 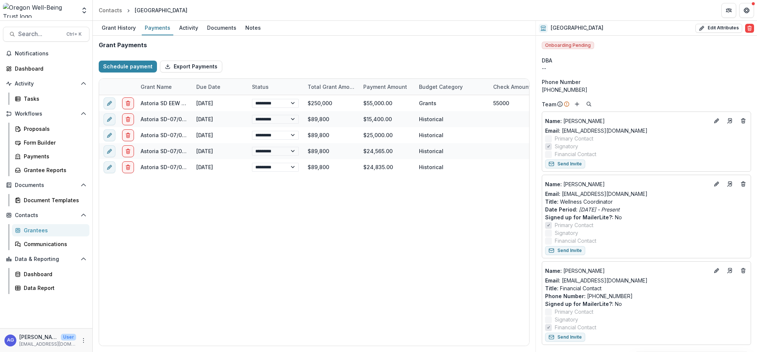 What do you see at coordinates (46, 114) in the screenshot?
I see `button: Open Workflows` at bounding box center [46, 114].